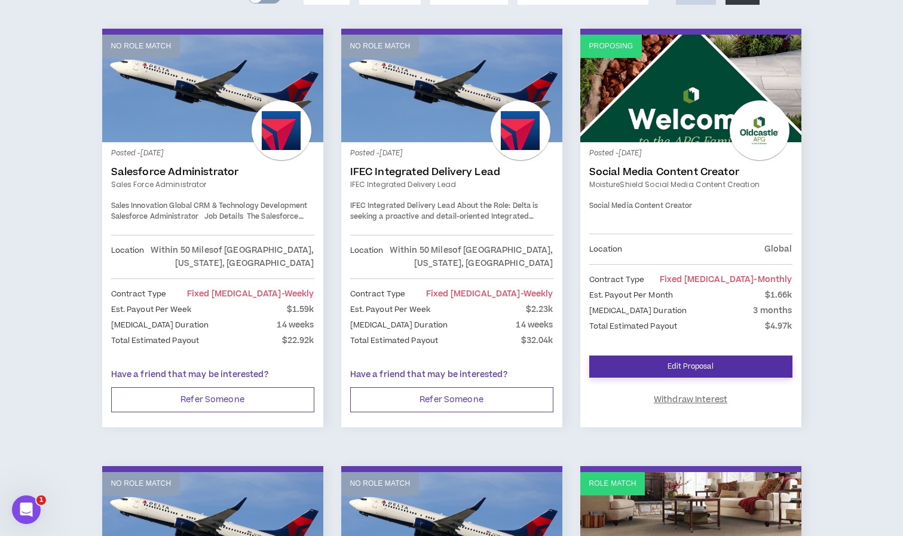 This screenshot has height=536, width=903. I want to click on p: $4.97k, so click(778, 326).